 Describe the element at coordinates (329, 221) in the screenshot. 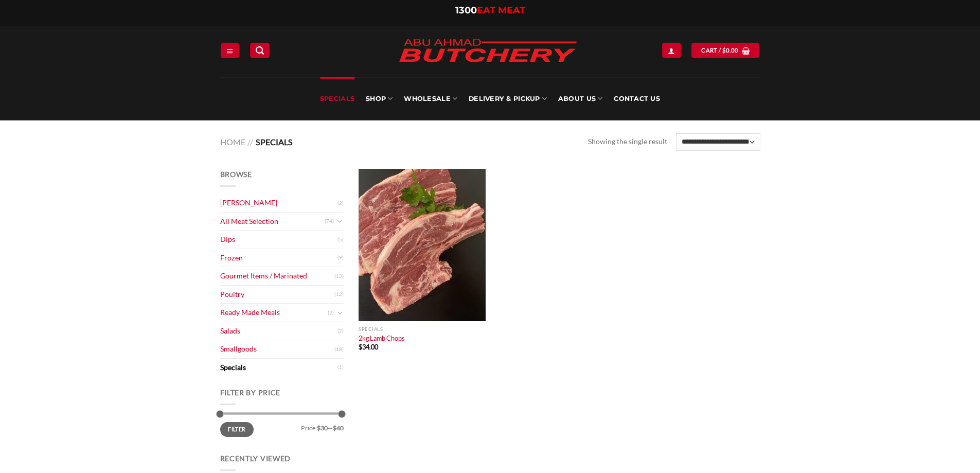

I see `span: (74)` at that location.